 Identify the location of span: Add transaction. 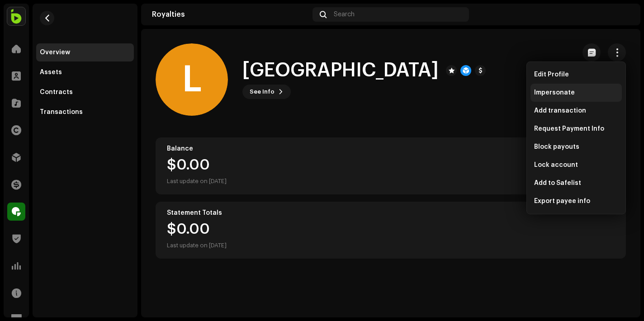
(560, 111).